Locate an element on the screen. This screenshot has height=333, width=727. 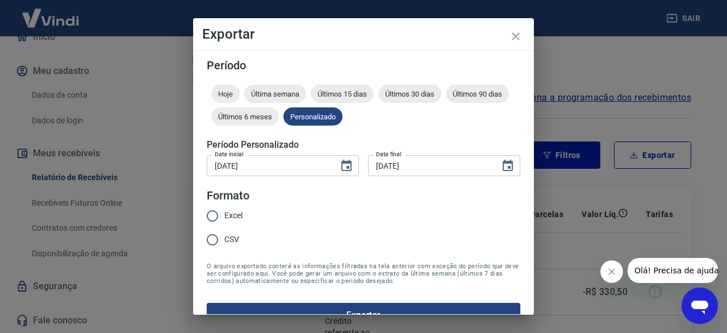
div: Hoje is located at coordinates (226, 94).